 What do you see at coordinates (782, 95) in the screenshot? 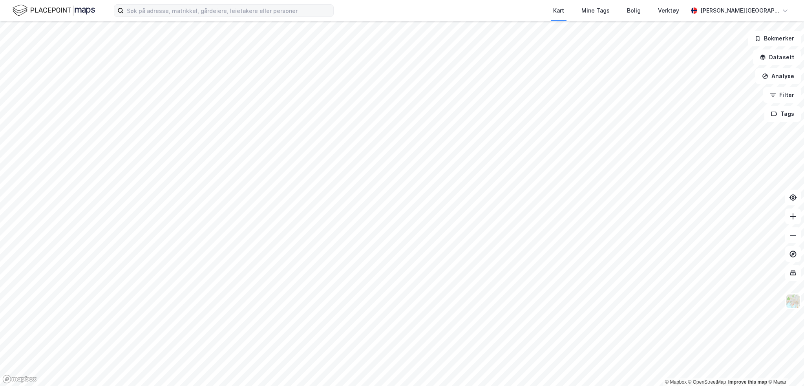
I see `button: Filter` at bounding box center [782, 95].